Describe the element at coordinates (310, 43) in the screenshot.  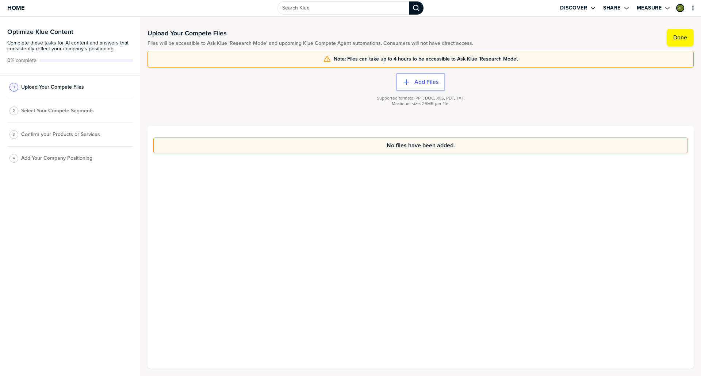
I see `span: Files will be accessible to Ask Klue 'Research Mode' and upcoming Klue Compete Agent automations....` at that location.